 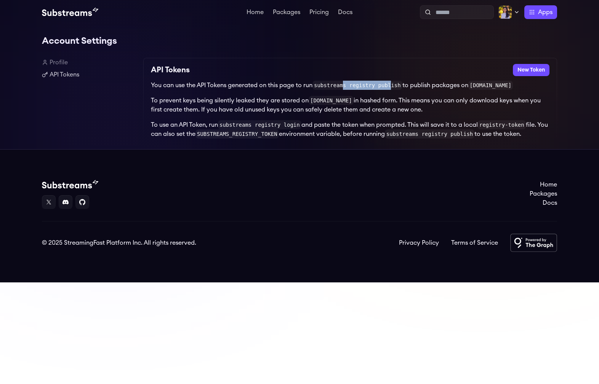 I want to click on img: Powered by The Graph, so click(x=533, y=243).